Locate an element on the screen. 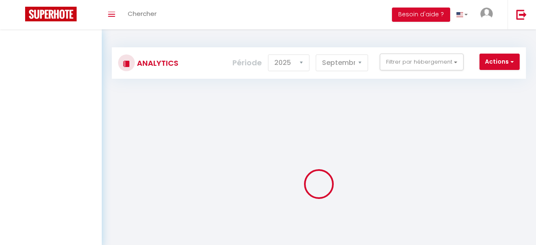 The height and width of the screenshot is (245, 536). img: logout is located at coordinates (521, 14).